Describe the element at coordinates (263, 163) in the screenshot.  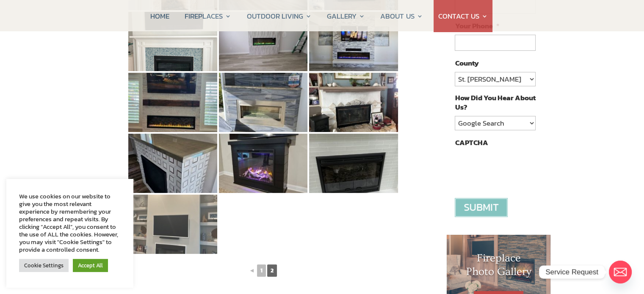
I see `img: 35` at that location.